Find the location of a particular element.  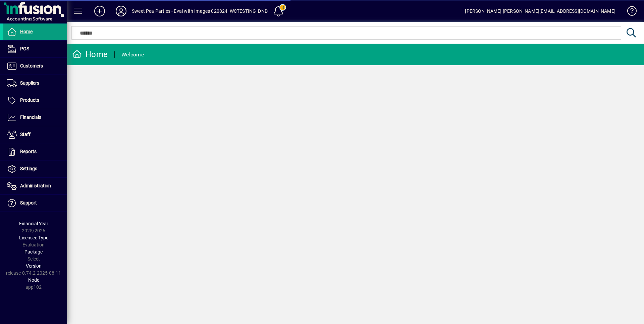

div: Welcome is located at coordinates (132, 55).